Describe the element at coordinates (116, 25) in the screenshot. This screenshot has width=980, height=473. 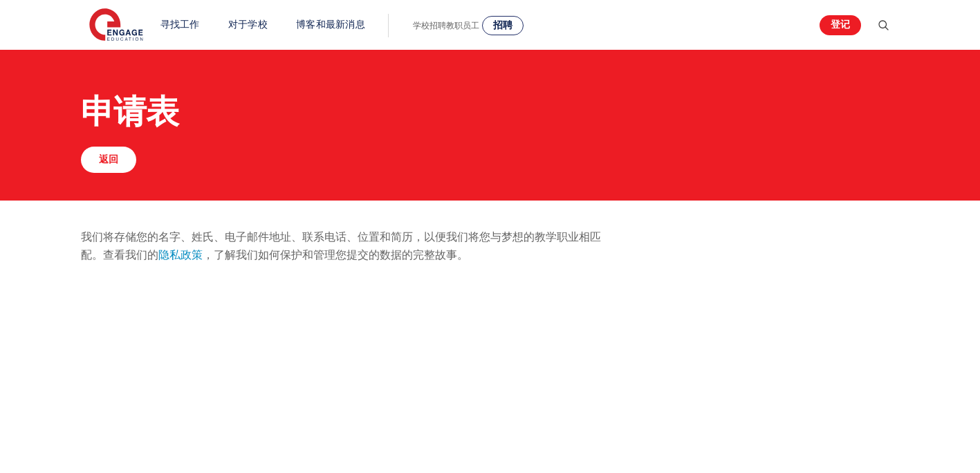
I see `img: 参与教育` at that location.